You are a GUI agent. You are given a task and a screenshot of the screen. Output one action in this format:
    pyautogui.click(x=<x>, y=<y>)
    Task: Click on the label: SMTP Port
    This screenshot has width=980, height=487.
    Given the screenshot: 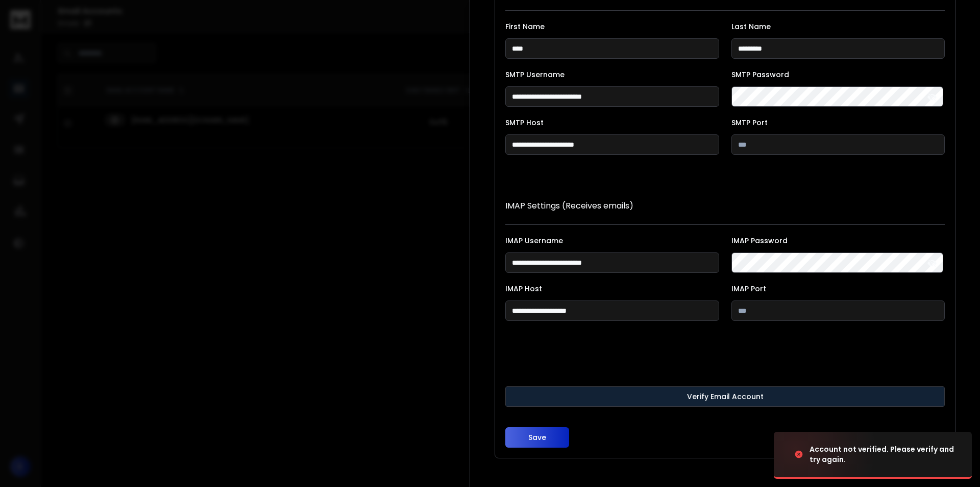 What is the action you would take?
    pyautogui.click(x=838, y=123)
    